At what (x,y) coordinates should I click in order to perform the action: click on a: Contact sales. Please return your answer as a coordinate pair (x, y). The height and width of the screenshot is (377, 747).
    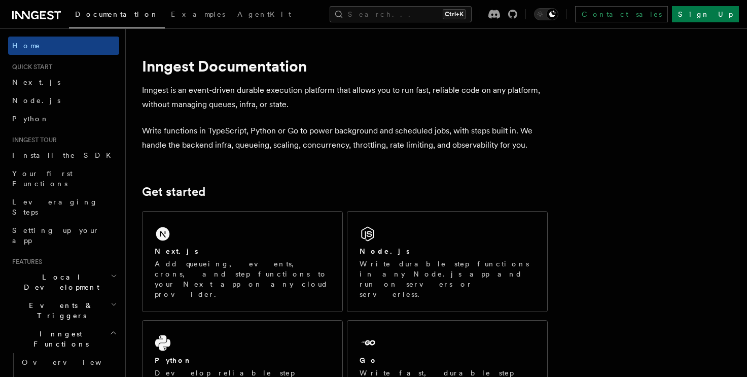
    Looking at the image, I should click on (621, 14).